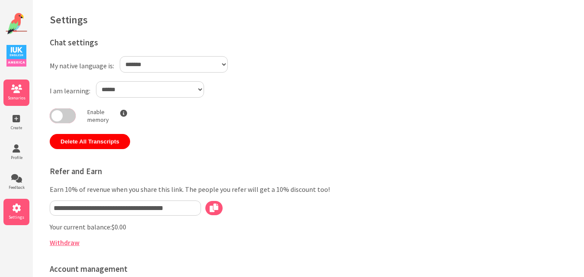  I want to click on h3: Account management, so click(205, 269).